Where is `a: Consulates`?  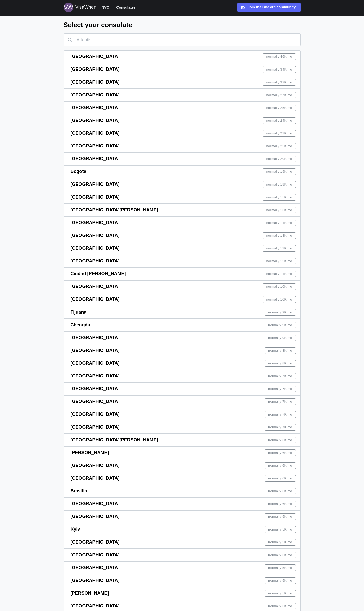 a: Consulates is located at coordinates (126, 7).